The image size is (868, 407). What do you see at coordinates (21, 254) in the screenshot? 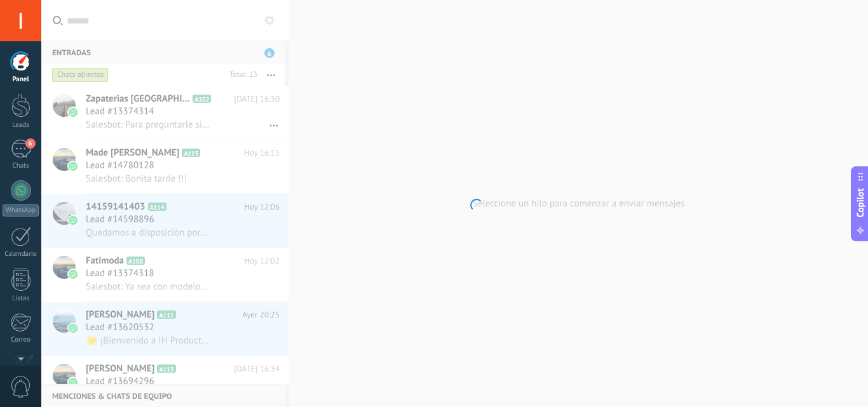
I see `div: Calendario` at bounding box center [21, 254].